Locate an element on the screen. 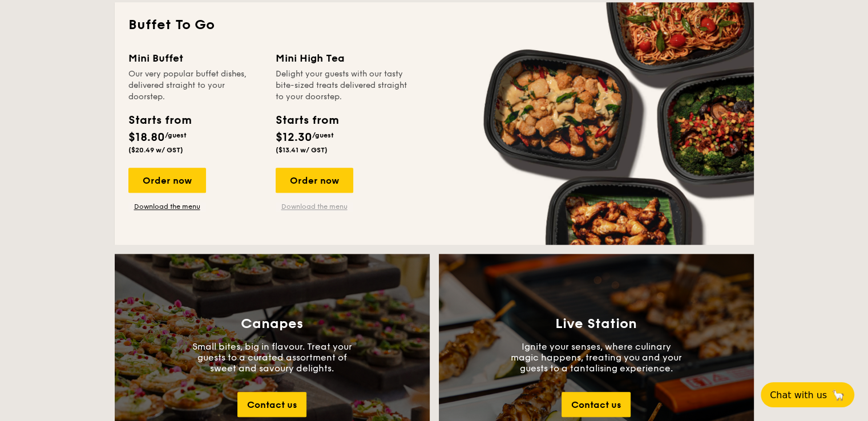  div: Mini High Tea is located at coordinates (343, 58).